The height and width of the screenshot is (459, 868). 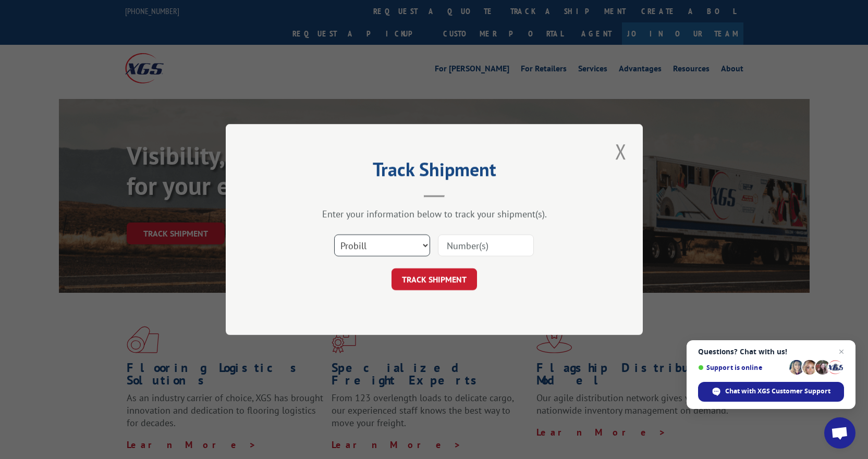 What do you see at coordinates (434, 214) in the screenshot?
I see `div: Enter your information below to track your shipment(s).` at bounding box center [434, 214].